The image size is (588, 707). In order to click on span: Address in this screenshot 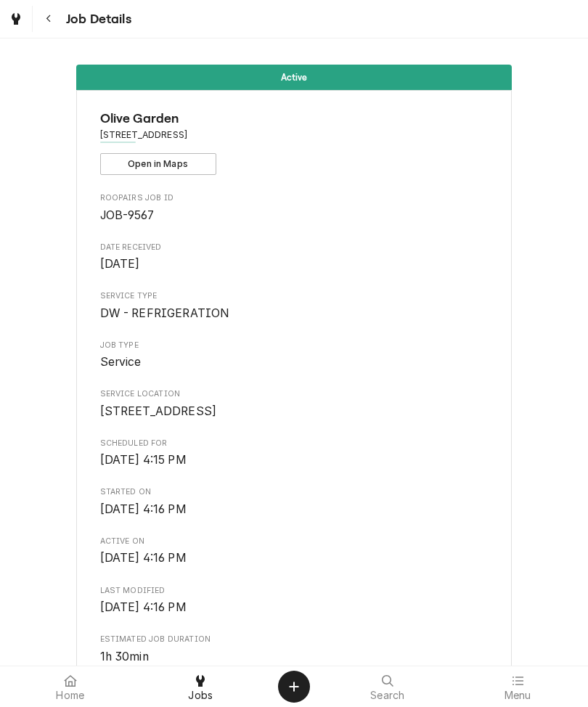, I will do `click(294, 135)`.